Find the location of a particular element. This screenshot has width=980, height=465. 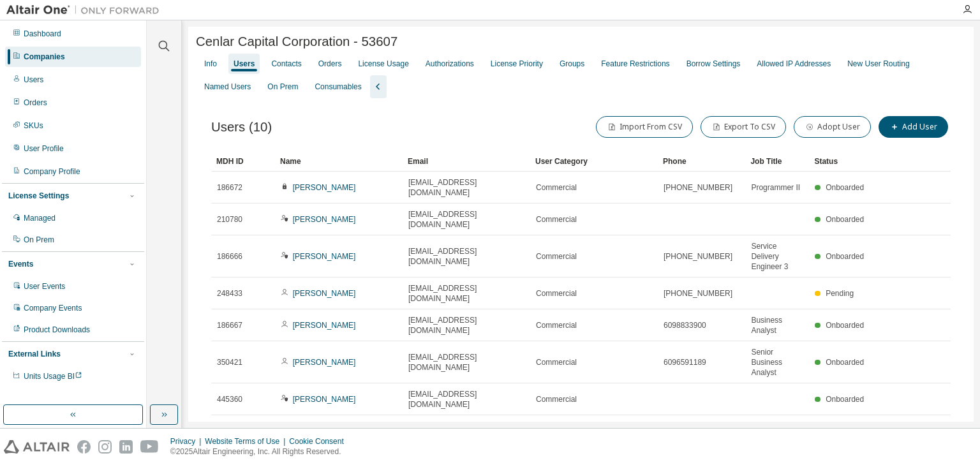

div: SKUs is located at coordinates (33, 125).